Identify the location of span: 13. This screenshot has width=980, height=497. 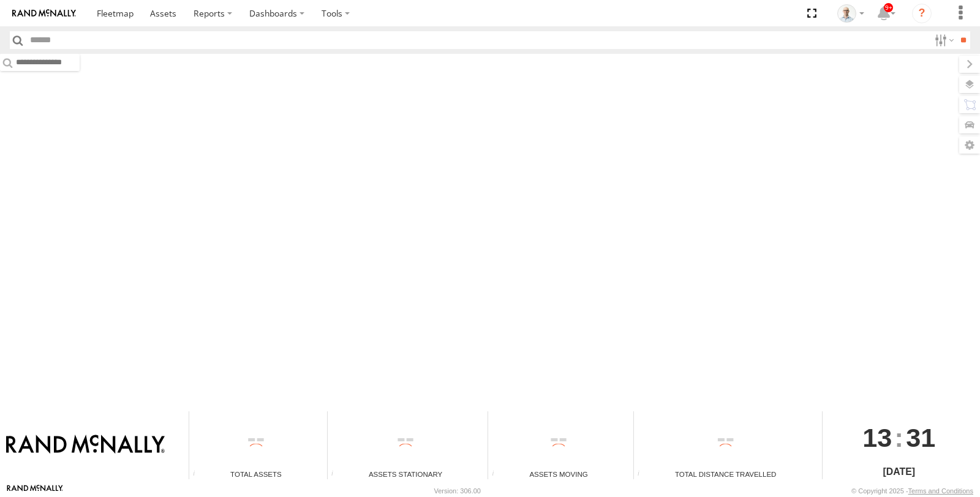
(877, 438).